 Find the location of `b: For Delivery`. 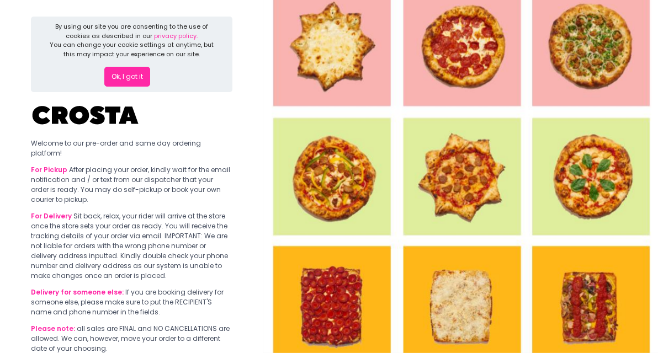

b: For Delivery is located at coordinates (51, 216).